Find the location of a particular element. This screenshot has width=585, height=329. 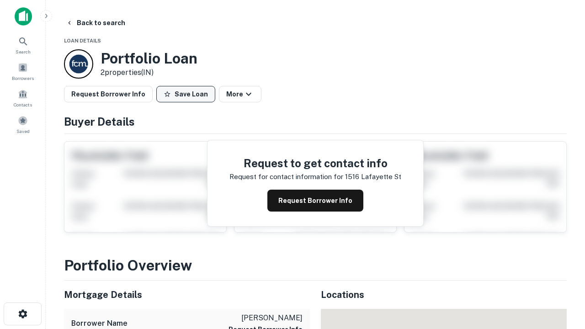

span: Contacts is located at coordinates (23, 105).